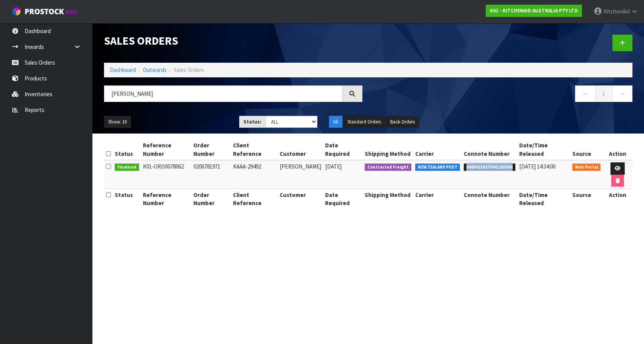 Image resolution: width=644 pixels, height=344 pixels. What do you see at coordinates (16, 11) in the screenshot?
I see `img: cube-alt.png` at bounding box center [16, 11].